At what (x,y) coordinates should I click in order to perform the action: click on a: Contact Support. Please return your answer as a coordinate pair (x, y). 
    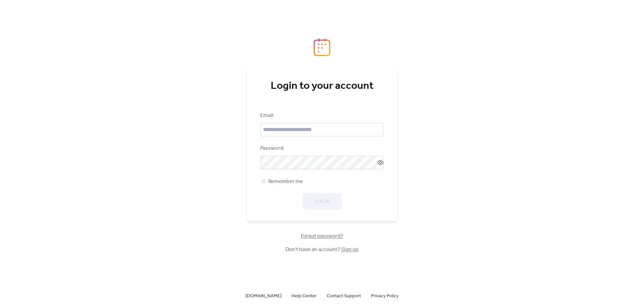
    Looking at the image, I should click on (344, 296).